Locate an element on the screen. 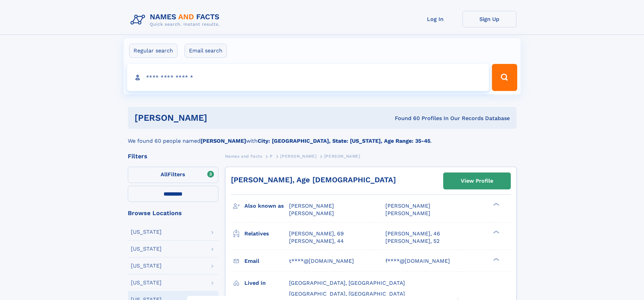  a: P is located at coordinates (271, 156).